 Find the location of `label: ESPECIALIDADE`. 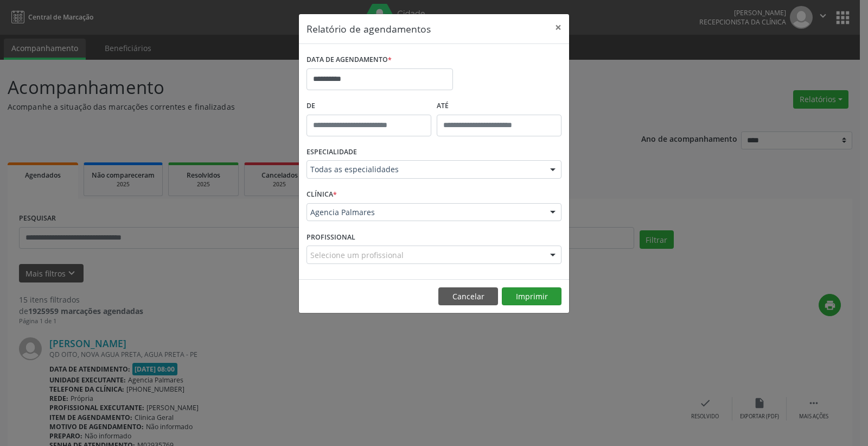

label: ESPECIALIDADE is located at coordinates (331, 152).